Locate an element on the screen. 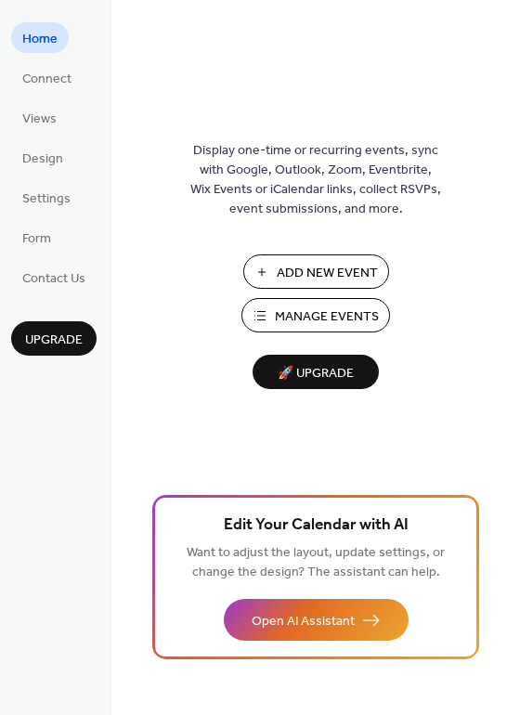 Image resolution: width=520 pixels, height=715 pixels. span: Add New Event is located at coordinates (327, 273).